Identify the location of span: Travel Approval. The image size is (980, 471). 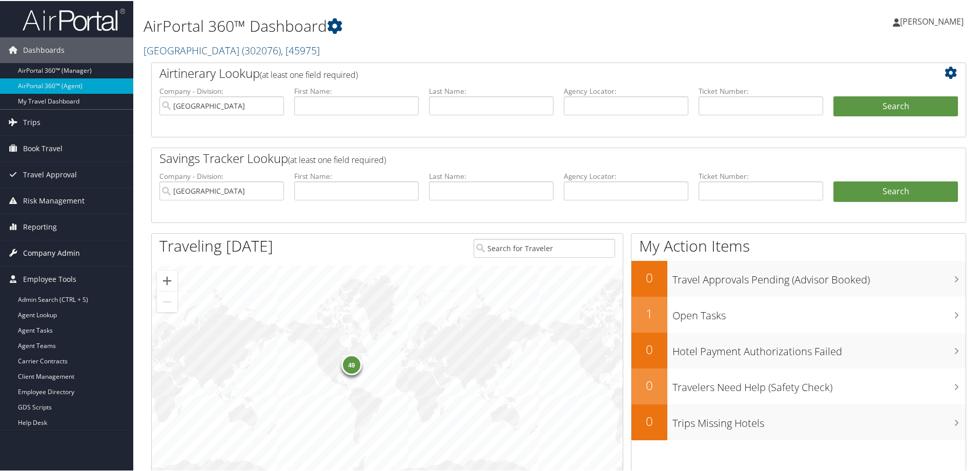
(50, 174).